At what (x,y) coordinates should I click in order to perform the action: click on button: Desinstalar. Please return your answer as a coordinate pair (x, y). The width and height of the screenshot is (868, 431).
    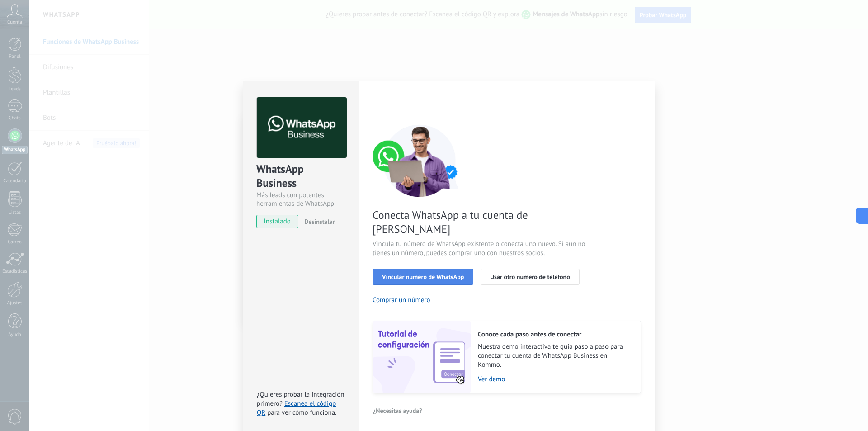
    Looking at the image, I should click on (317, 222).